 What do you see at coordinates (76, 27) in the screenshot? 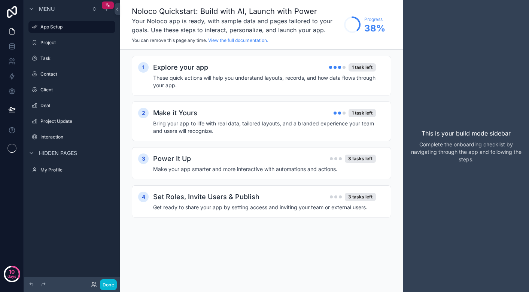
I see `label: App Setup` at bounding box center [76, 27].